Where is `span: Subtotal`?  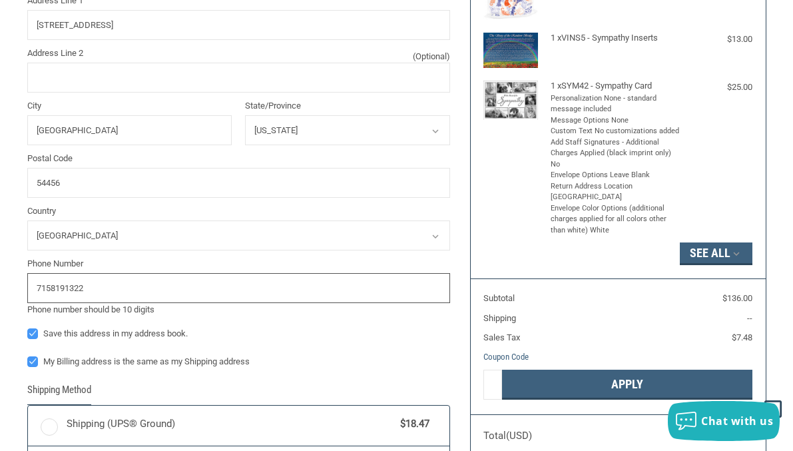 span: Subtotal is located at coordinates (499, 298).